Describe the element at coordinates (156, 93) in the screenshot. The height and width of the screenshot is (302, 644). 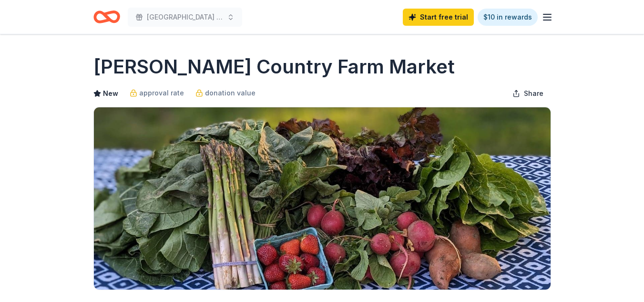
I see `a: approval rate` at that location.